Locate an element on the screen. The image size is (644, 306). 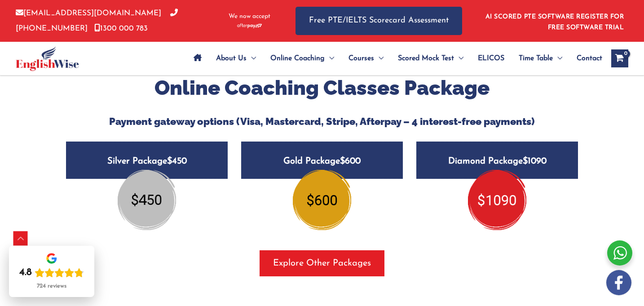
a: Gold Package$600 is located at coordinates (322, 175).